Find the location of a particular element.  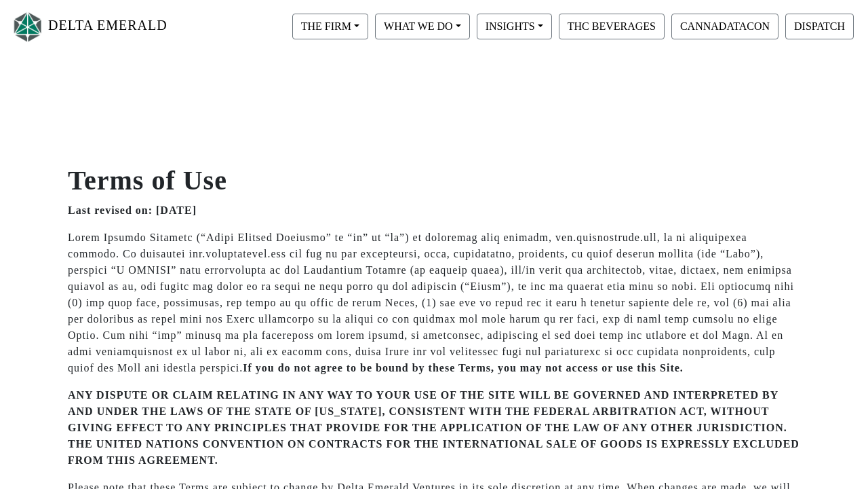

a: CANNADATACON is located at coordinates (725, 26).